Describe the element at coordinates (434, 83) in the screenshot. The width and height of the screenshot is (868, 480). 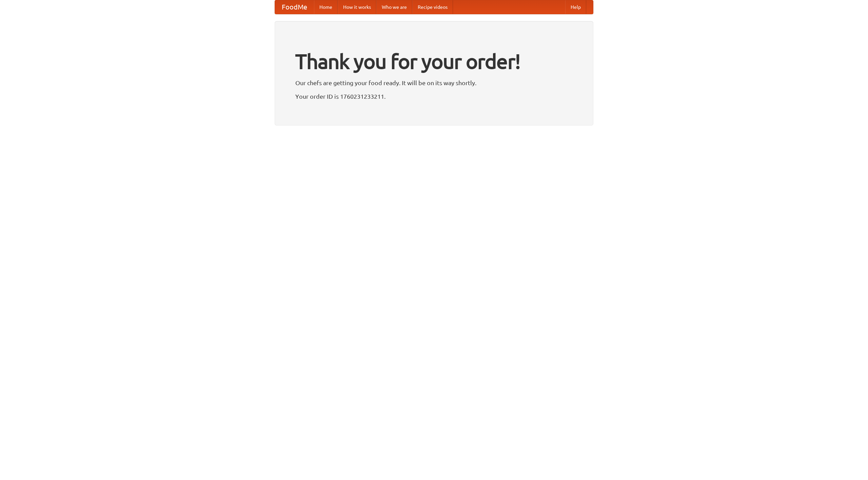
I see `p: Our chefs are getting your food ready. It will be on its way shortly.` at that location.